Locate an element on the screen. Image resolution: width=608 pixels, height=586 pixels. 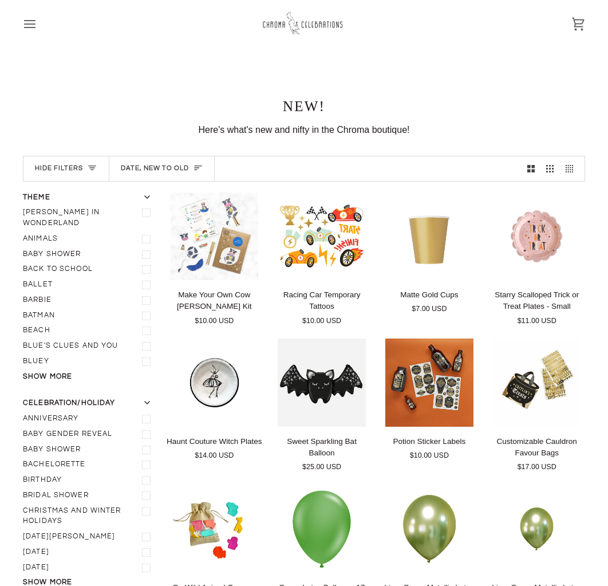
span: $17.00 USD is located at coordinates (537, 467).